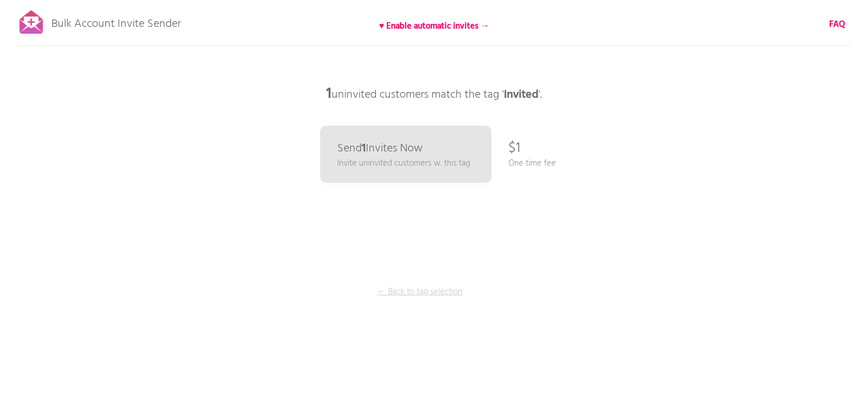 The image size is (868, 397). What do you see at coordinates (514, 148) in the screenshot?
I see `p: $1` at bounding box center [514, 148].